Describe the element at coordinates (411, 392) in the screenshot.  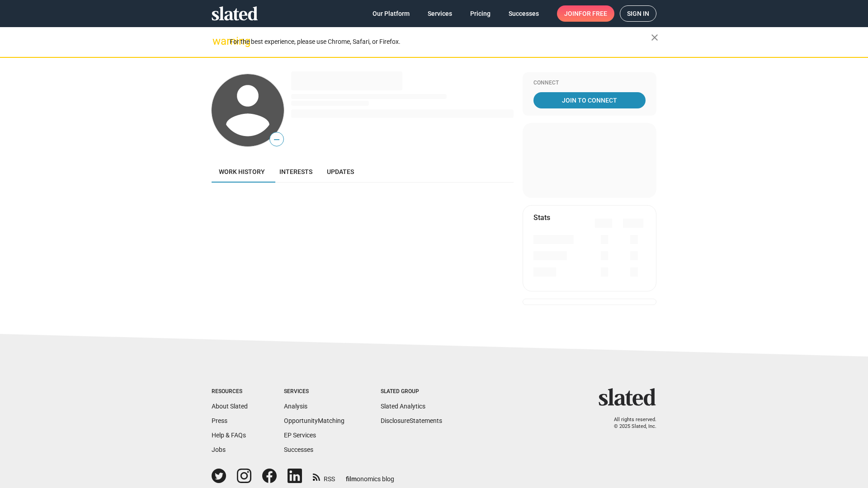
I see `div: Slated Group` at that location.